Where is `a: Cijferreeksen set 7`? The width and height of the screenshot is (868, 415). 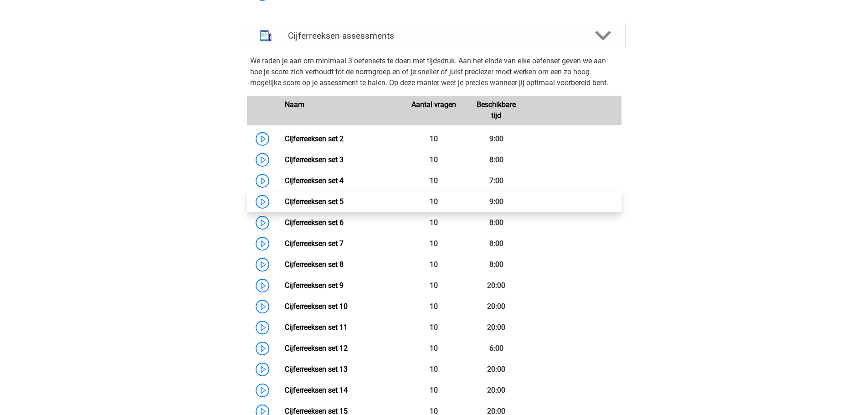 a: Cijferreeksen set 7 is located at coordinates (314, 243).